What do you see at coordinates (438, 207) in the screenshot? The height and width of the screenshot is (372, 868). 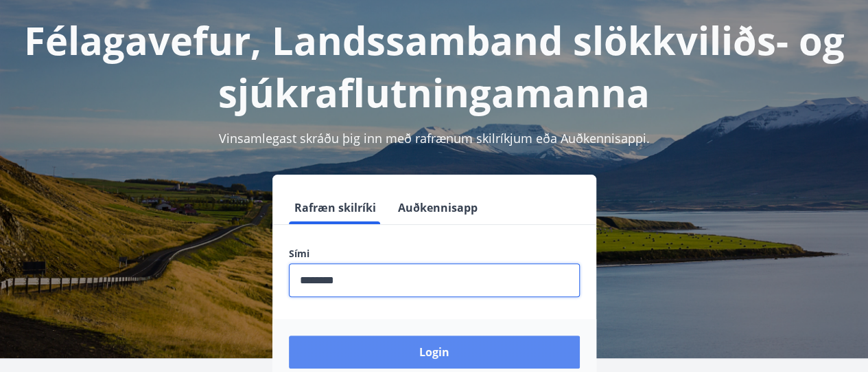 I see `button: Auðkennisapp` at bounding box center [438, 207].